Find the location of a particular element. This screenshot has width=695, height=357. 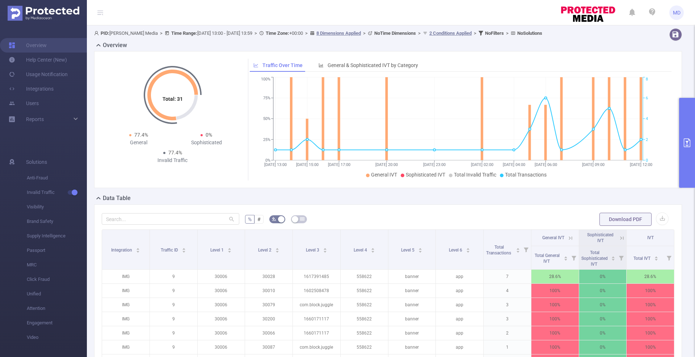

span: Total Transactions is located at coordinates (499, 250).